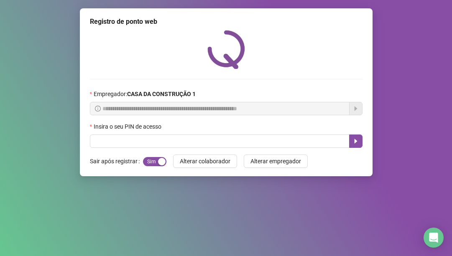 This screenshot has width=452, height=256. Describe the element at coordinates (205, 161) in the screenshot. I see `span: Alterar colaborador` at that location.